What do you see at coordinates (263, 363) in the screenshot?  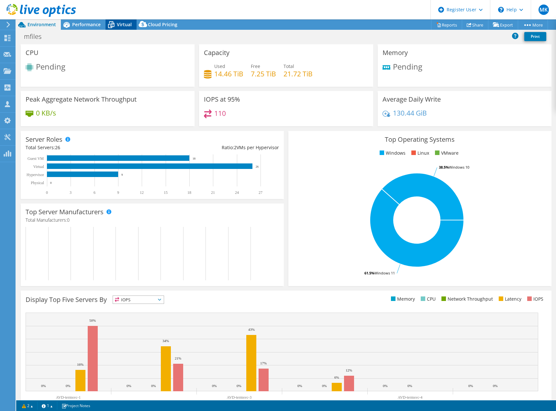 I see `text: 17%` at bounding box center [263, 363].